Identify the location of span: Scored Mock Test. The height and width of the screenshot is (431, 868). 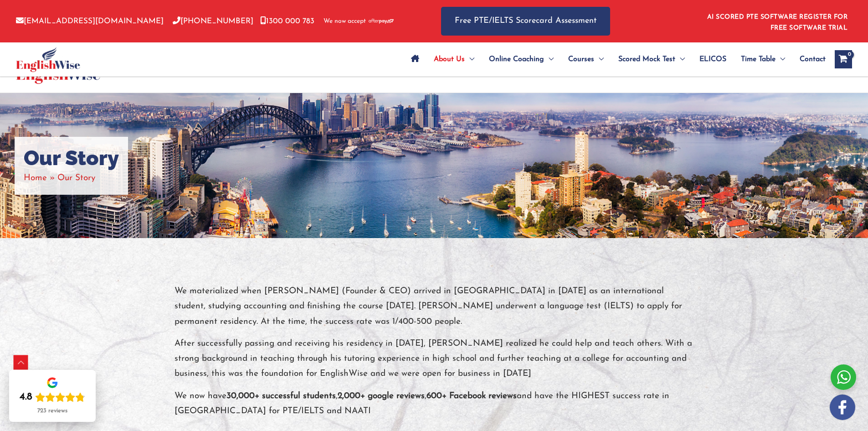
(647, 59).